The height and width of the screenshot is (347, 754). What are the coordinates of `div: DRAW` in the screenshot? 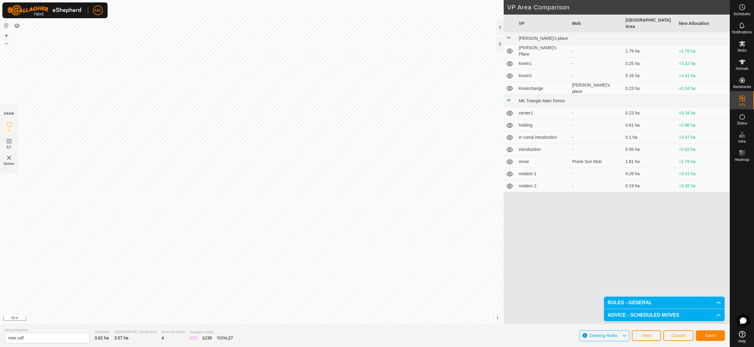 It's located at (9, 113).